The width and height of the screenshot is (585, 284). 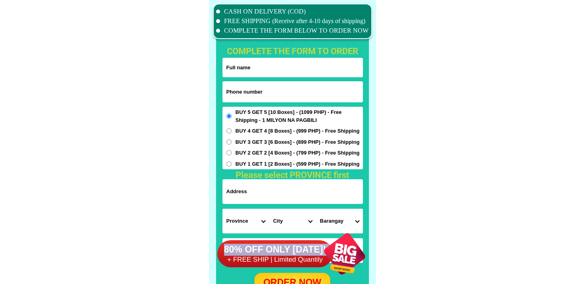 What do you see at coordinates (293, 175) in the screenshot?
I see `h1: Please select PROVINCE first` at bounding box center [293, 175].